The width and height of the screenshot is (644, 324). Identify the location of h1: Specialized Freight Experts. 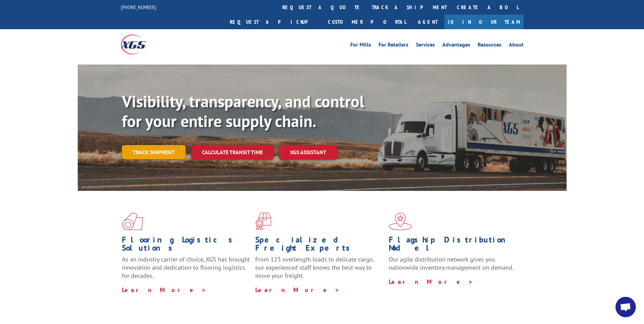
(320, 245).